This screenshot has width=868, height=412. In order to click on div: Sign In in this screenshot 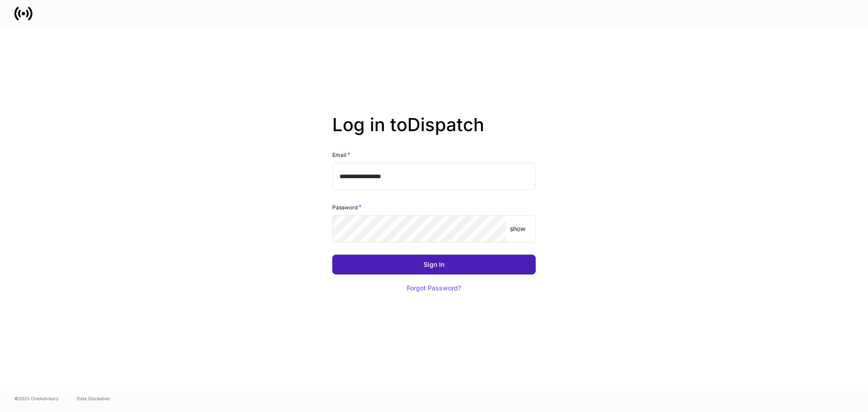, I will do `click(434, 265)`.